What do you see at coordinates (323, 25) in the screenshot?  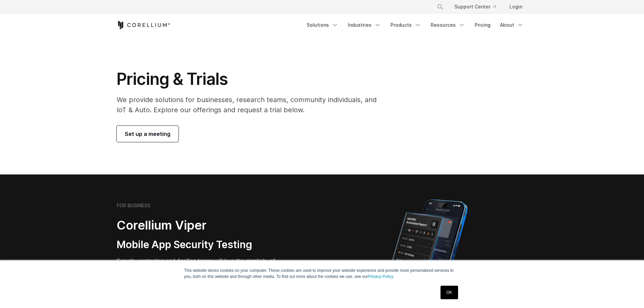 I see `a: Solutions` at bounding box center [323, 25].